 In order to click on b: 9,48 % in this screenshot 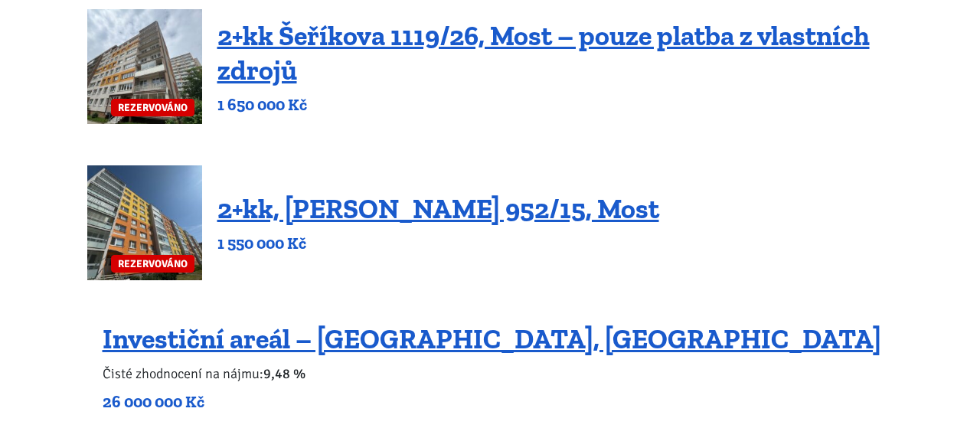, I will do `click(284, 374)`.